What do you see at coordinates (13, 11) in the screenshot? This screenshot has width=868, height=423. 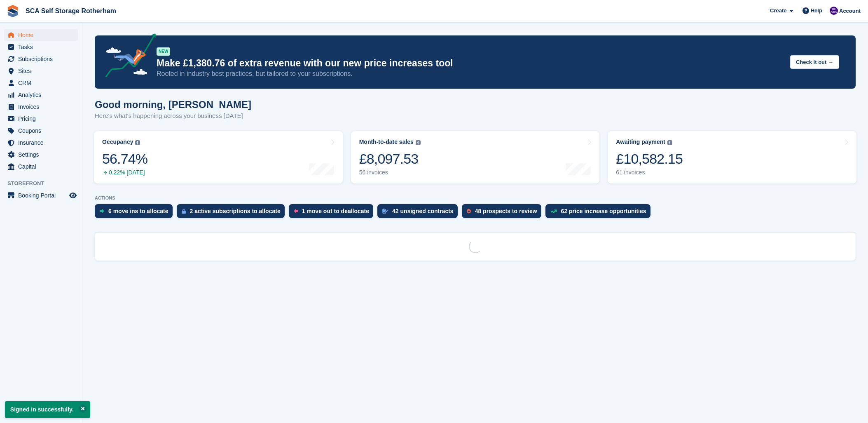 I see `img: stora-icon-8386f47178a22dfd0bd8f6a31ec36ba5ce8667c1dd55bd0f319d3a0aa187defe.svg` at bounding box center [13, 11].